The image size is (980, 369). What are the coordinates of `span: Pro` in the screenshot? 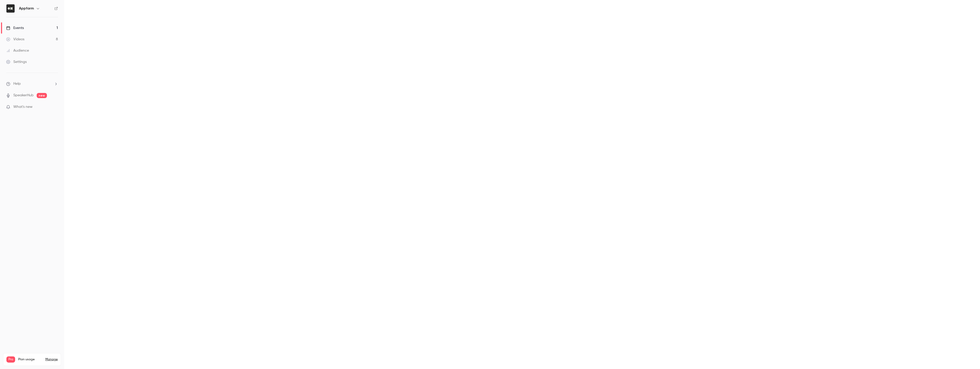 It's located at (11, 359).